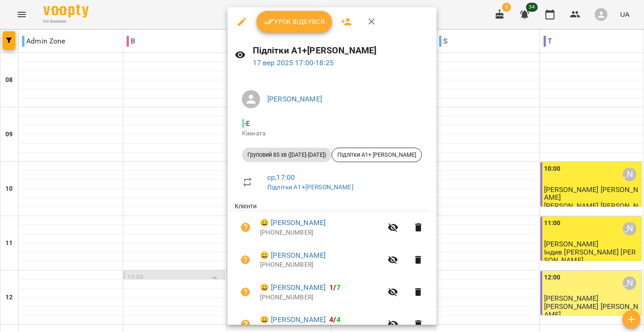 The height and width of the screenshot is (332, 644). I want to click on p: Кімната, so click(332, 133).